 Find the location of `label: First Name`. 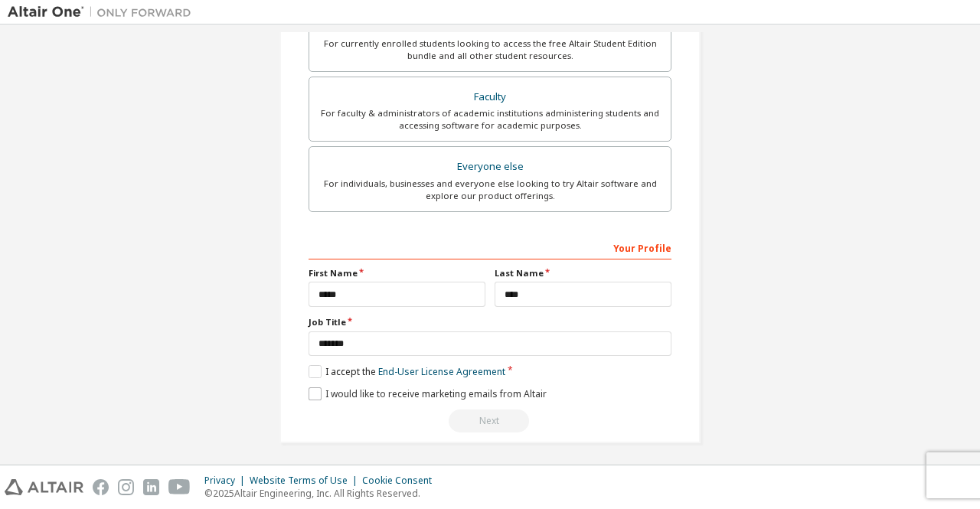

label: First Name is located at coordinates (397, 274).